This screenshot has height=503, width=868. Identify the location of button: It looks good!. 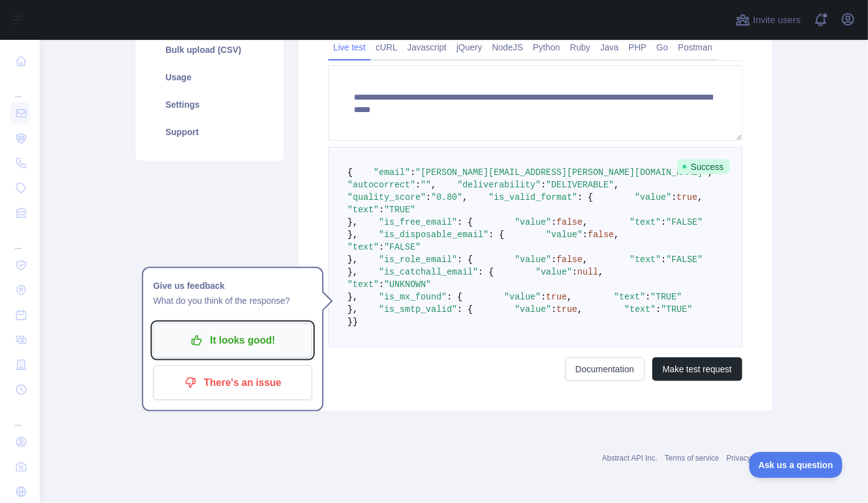
(232, 341).